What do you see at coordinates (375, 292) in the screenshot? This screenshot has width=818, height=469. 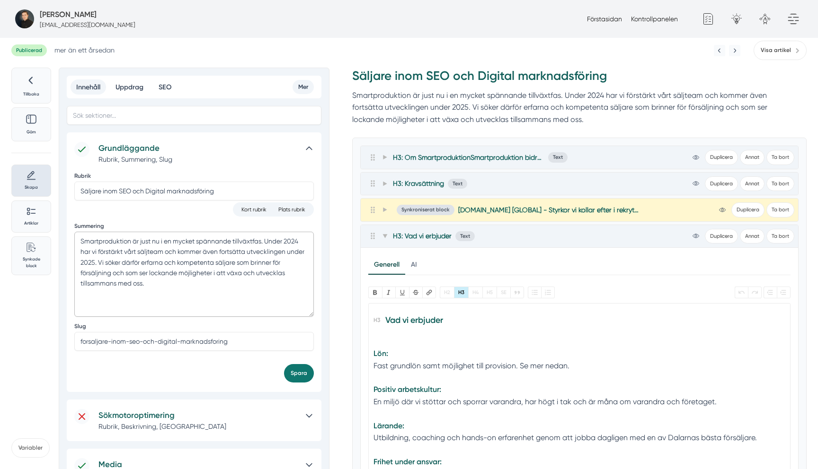 I see `button: Bold` at bounding box center [375, 292].